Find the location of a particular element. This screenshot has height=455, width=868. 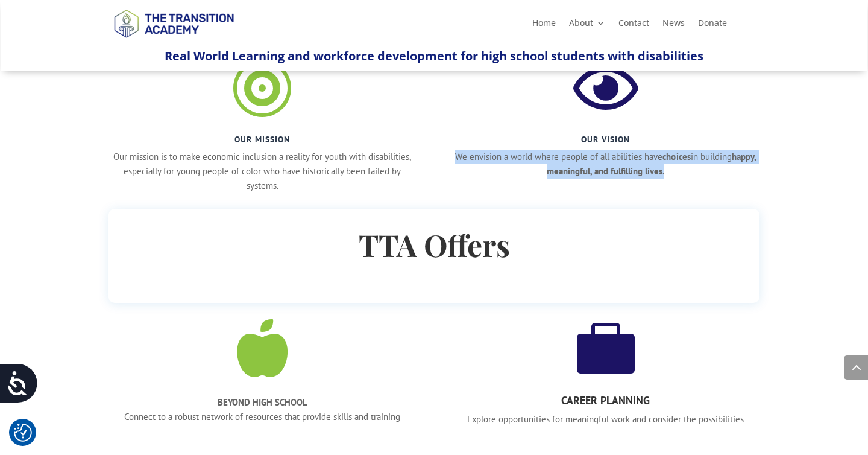

a: About is located at coordinates (587, 25).